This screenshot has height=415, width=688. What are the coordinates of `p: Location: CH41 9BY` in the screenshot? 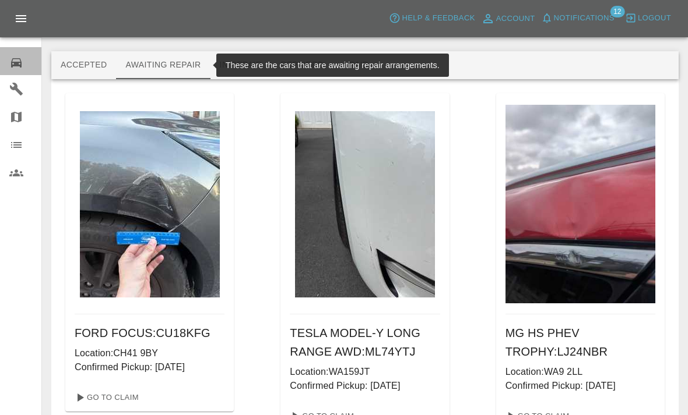 It's located at (149, 354).